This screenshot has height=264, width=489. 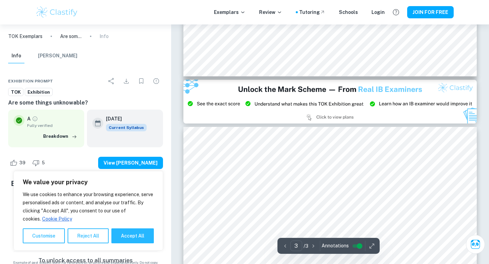 I want to click on div: Report issue, so click(x=156, y=81).